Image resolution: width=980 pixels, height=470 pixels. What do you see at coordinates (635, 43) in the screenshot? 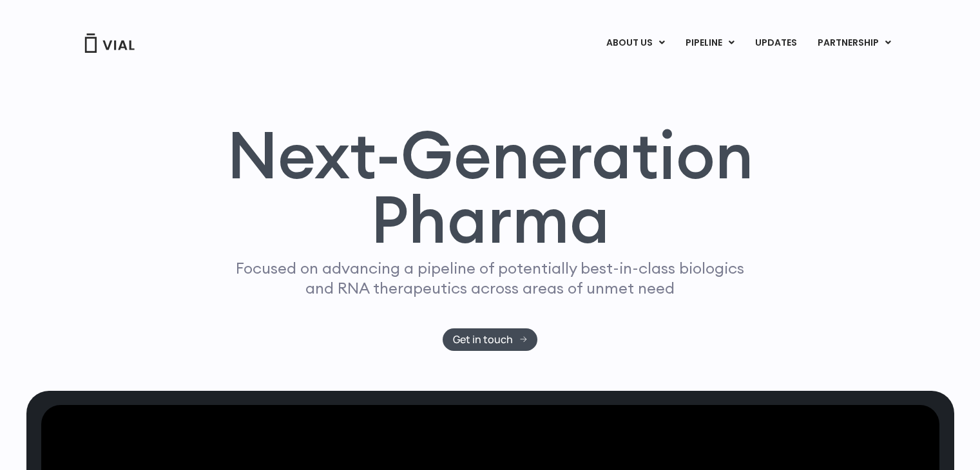
I see `a: ABOUT USMenu Toggle` at bounding box center [635, 43].